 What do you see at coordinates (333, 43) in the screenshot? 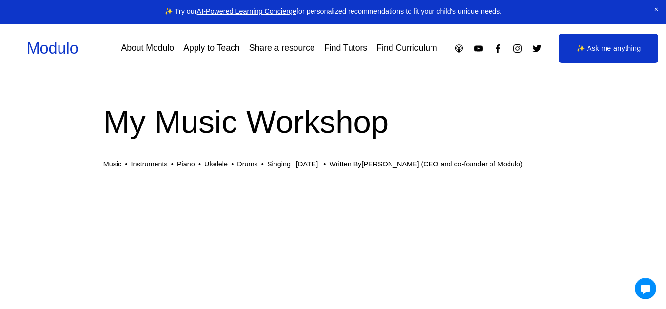
I see `div: Options` at bounding box center [333, 43].